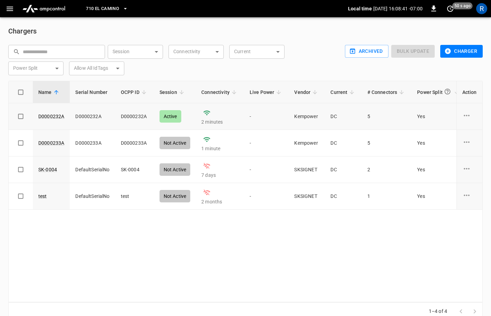 This screenshot has width=491, height=316. I want to click on span: Session, so click(173, 92).